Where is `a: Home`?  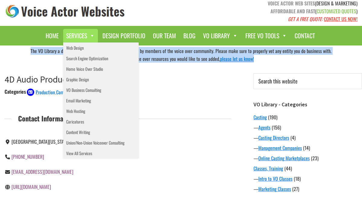
a: Home is located at coordinates (52, 36).